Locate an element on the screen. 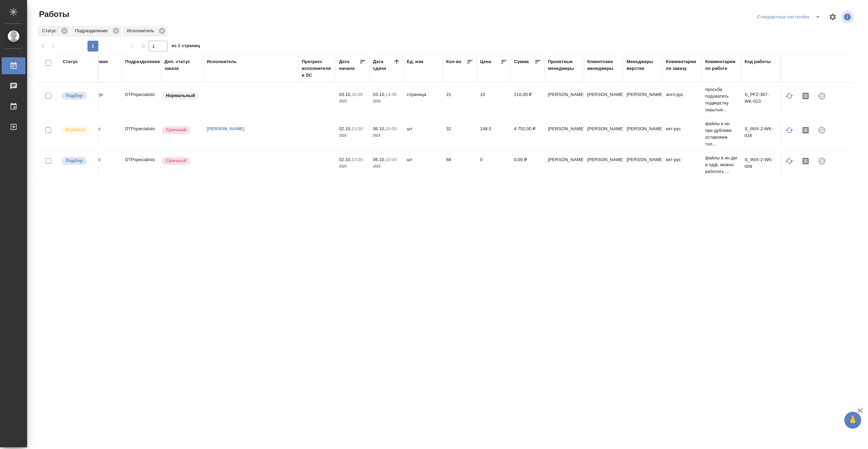 This screenshot has width=868, height=449. div: Доп. статус заказа is located at coordinates (182, 65).